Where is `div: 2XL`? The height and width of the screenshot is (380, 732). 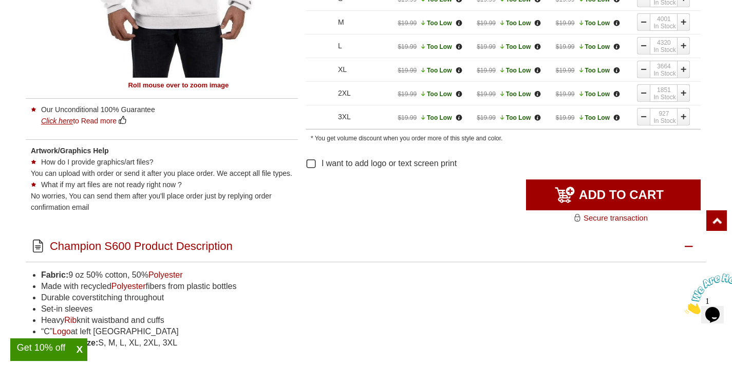 div: 2XL is located at coordinates (363, 93).